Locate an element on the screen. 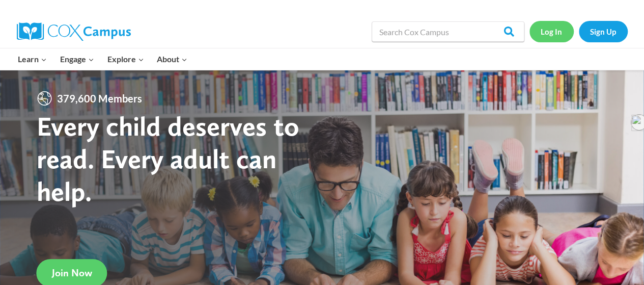  nav: Secondary Navigation is located at coordinates (578, 31).